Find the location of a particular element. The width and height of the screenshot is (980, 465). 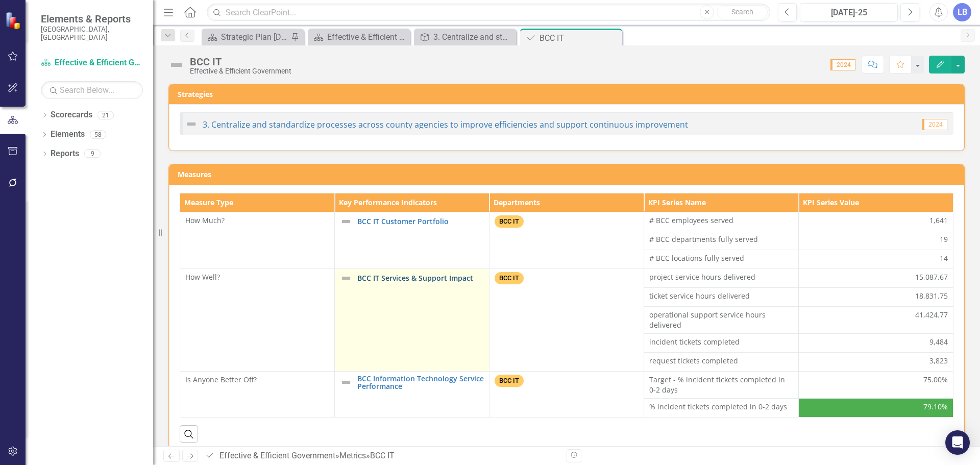

a: BCC Information Technology Service Performance is located at coordinates (421, 382).